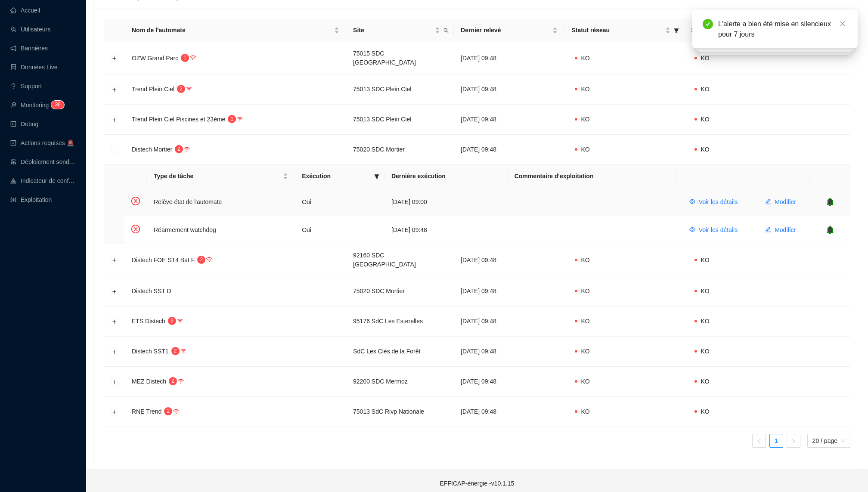 The height and width of the screenshot is (492, 868). Describe the element at coordinates (393, 30) in the screenshot. I see `span: Site` at that location.